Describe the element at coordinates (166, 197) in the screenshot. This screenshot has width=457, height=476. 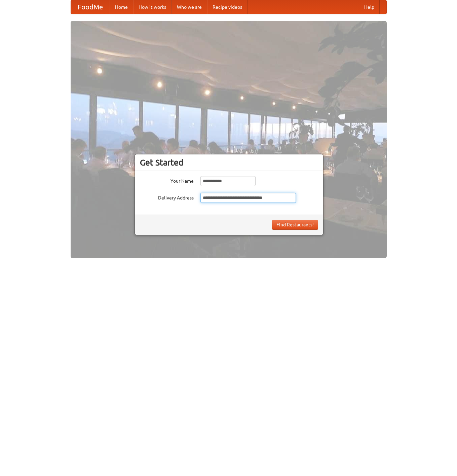
I see `label: Delivery Address` at that location.